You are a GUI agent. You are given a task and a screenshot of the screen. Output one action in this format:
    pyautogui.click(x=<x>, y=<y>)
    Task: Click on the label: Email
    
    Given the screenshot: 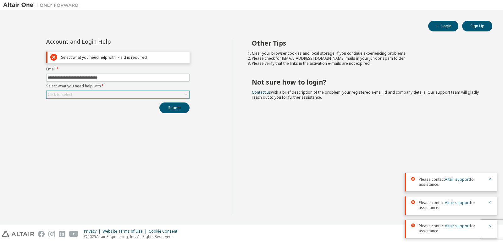 What is the action you would take?
    pyautogui.click(x=118, y=69)
    